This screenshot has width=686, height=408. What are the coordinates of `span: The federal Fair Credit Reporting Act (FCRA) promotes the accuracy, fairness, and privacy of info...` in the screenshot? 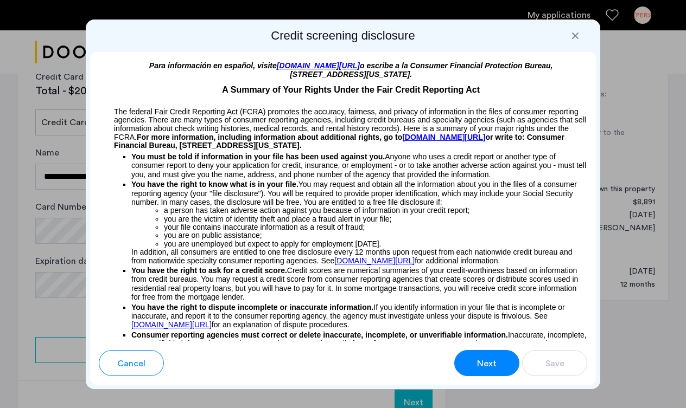 It's located at (350, 124).